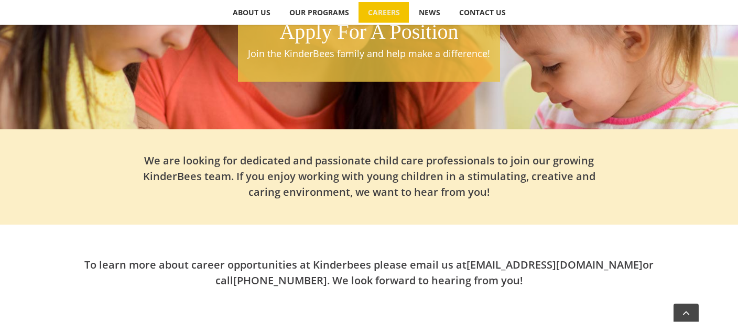 The width and height of the screenshot is (738, 322). I want to click on h1: Apply For A Position, so click(369, 32).